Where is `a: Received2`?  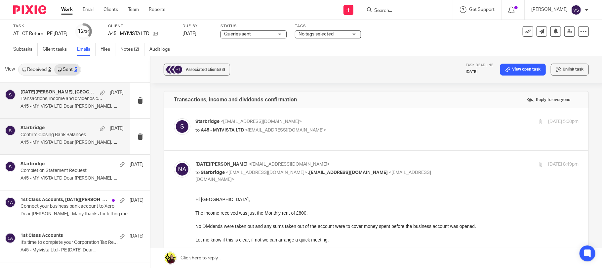 a: Received2 is located at coordinates (36, 69).